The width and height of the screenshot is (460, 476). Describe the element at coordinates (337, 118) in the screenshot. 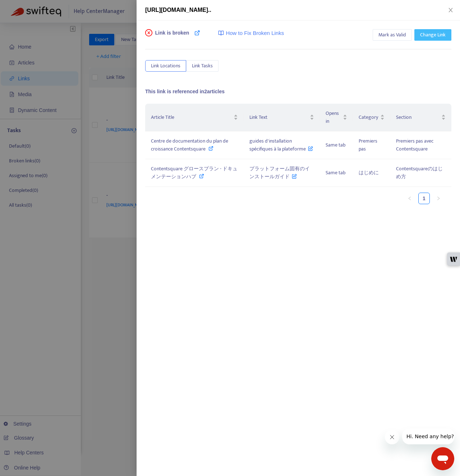

I see `th: Opens in` at that location.